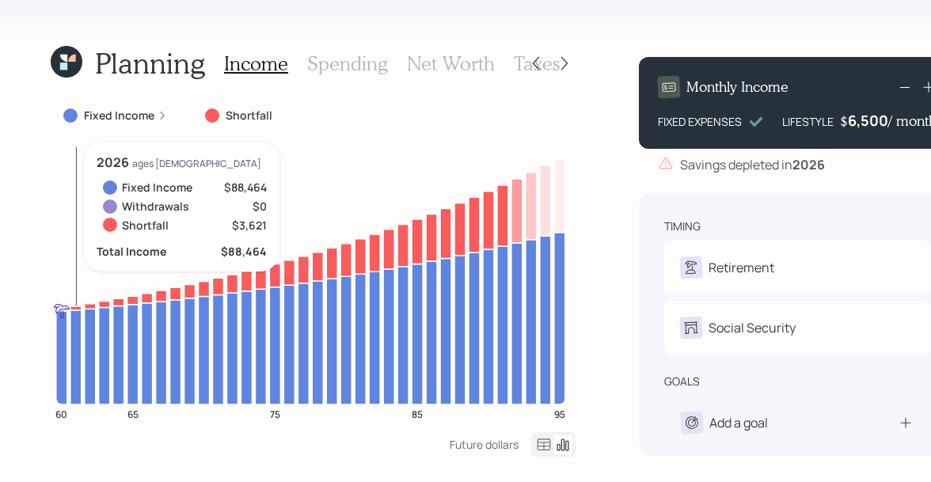 This screenshot has width=931, height=482. What do you see at coordinates (537, 63) in the screenshot?
I see `h3: Taxes` at bounding box center [537, 63].